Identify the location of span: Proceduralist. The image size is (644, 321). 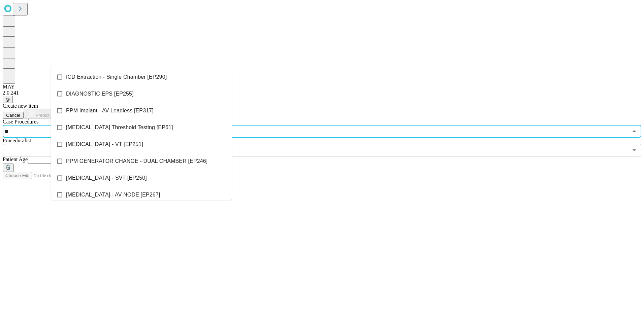
(17, 140).